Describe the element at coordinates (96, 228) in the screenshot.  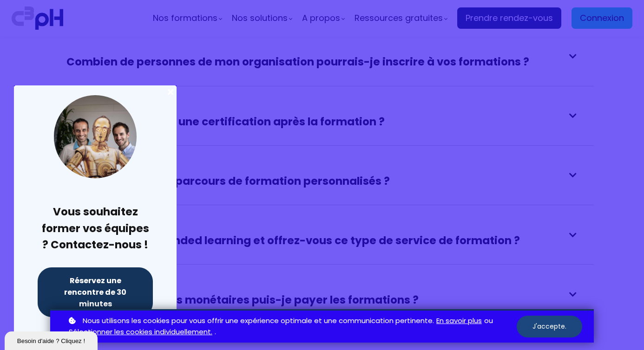
I see `h4: Vous souhaitez former vos équipes ? Contactez-nous !` at that location.